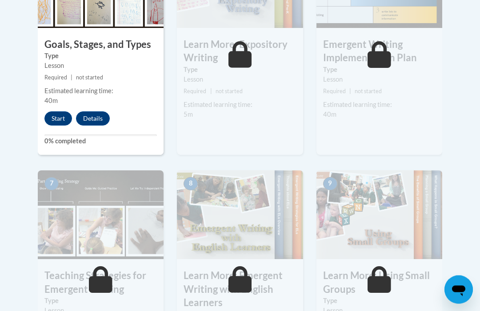 This screenshot has width=480, height=311. I want to click on h3: Emergent Writing Implementation Plan, so click(379, 52).